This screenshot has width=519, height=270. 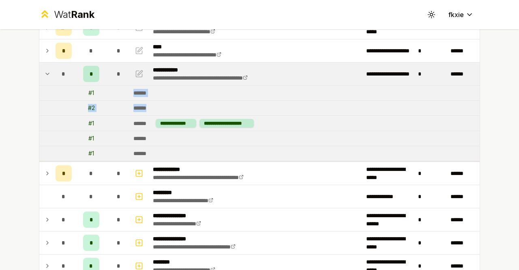 What do you see at coordinates (456, 15) in the screenshot?
I see `span: fkxie` at bounding box center [456, 15].